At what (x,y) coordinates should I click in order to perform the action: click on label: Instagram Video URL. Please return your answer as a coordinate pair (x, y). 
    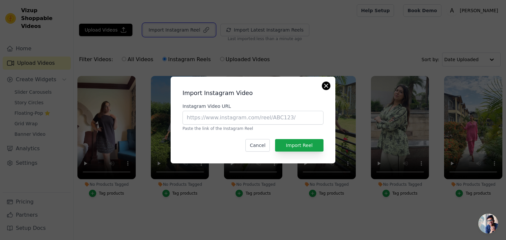
    Looking at the image, I should click on (253, 106).